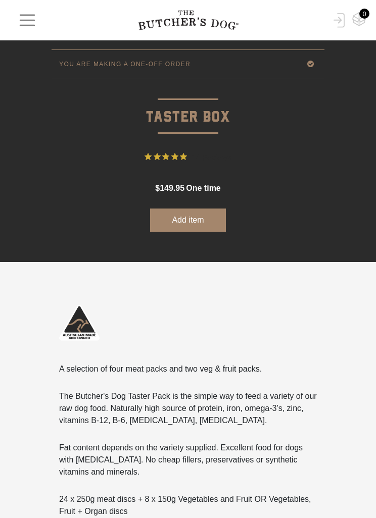 Image resolution: width=376 pixels, height=518 pixels. What do you see at coordinates (359, 19) in the screenshot?
I see `img: TBD_Cart-Empty.png` at bounding box center [359, 19].